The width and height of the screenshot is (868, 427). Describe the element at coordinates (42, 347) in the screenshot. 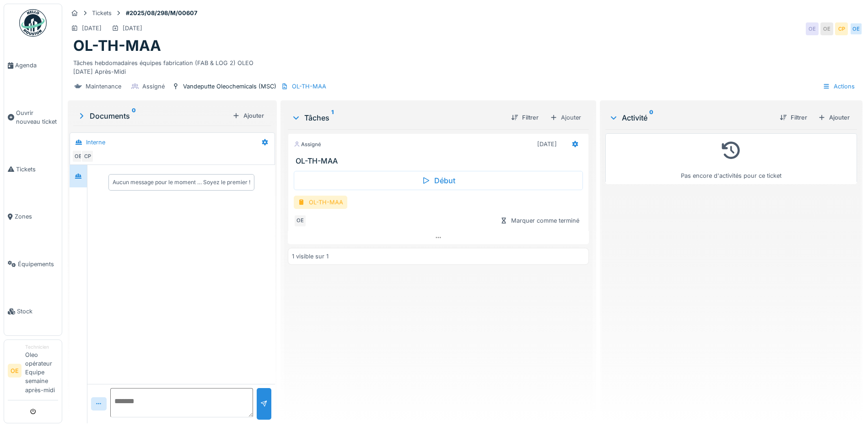

I see `div: Technicien` at that location.